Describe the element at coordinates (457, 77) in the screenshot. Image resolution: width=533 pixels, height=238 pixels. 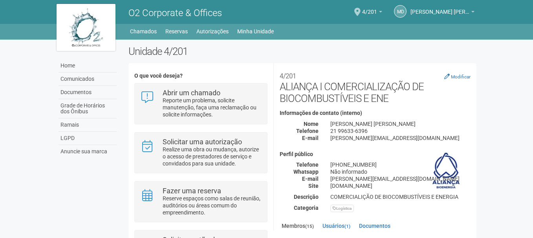
I see `a: Modificar` at that location.